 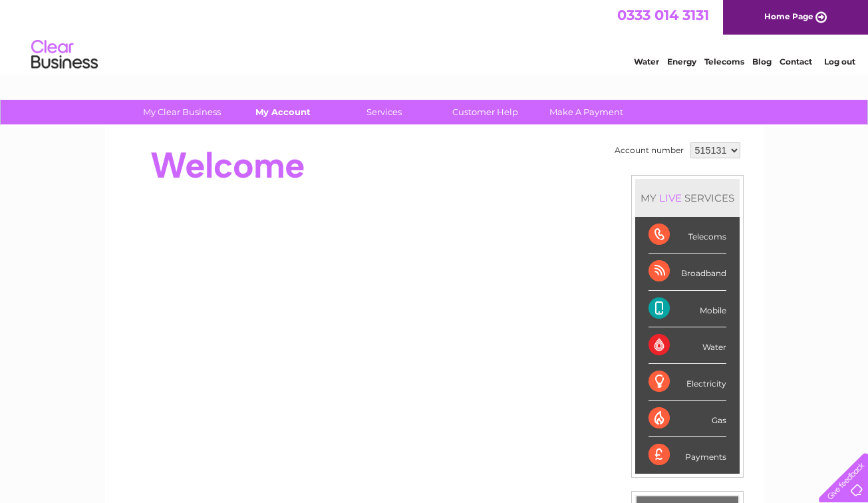 What do you see at coordinates (795, 61) in the screenshot?
I see `a: Contact` at bounding box center [795, 61].